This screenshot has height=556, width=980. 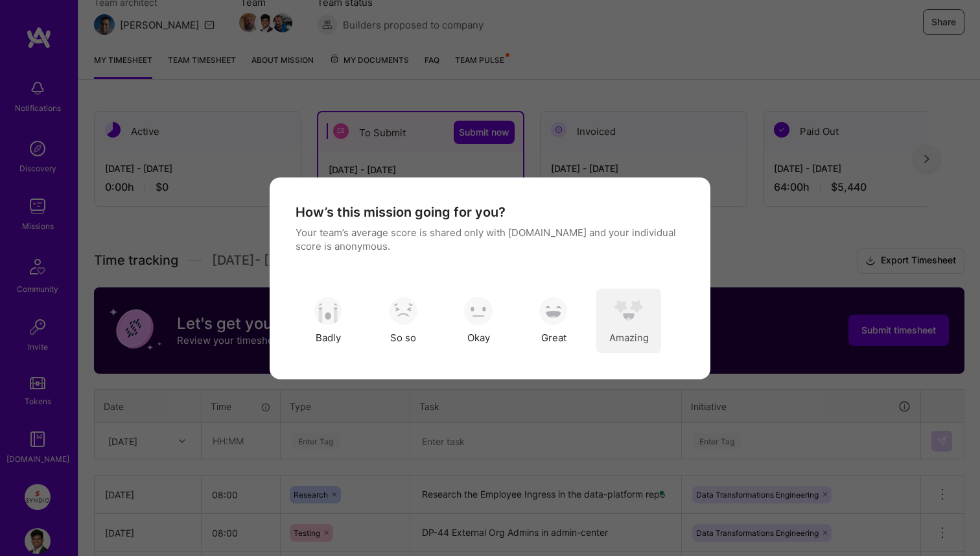 What do you see at coordinates (629, 338) in the screenshot?
I see `span: Amazing` at bounding box center [629, 338].